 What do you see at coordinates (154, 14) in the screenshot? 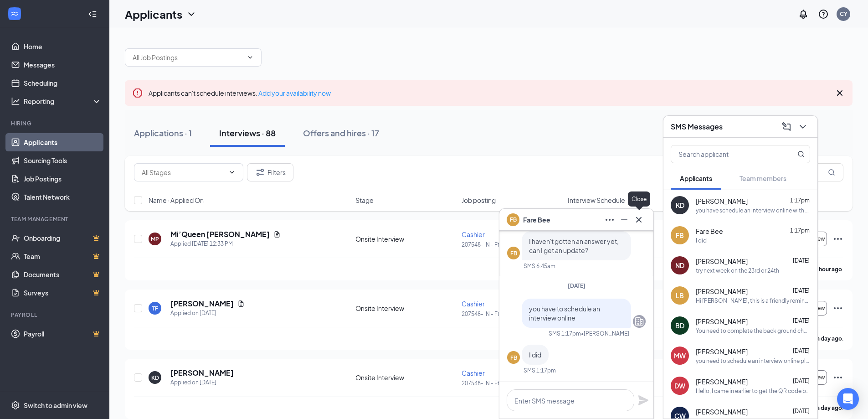
I see `h1: Applicants` at bounding box center [154, 14].